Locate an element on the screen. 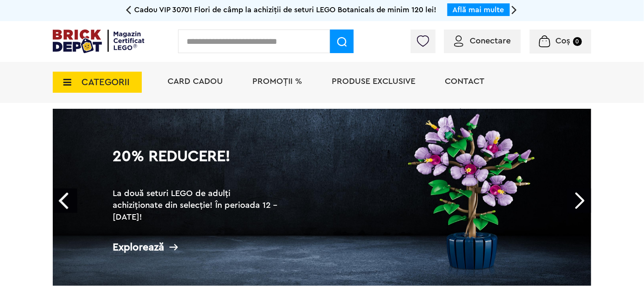 The image size is (644, 293). h1: 20% Reducere! is located at coordinates (197, 164).